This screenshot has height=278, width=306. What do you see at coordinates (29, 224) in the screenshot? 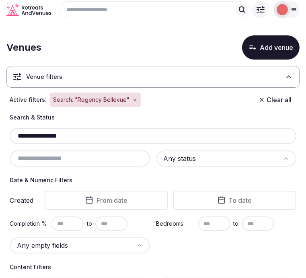
I see `label: Completion %` at bounding box center [29, 224].